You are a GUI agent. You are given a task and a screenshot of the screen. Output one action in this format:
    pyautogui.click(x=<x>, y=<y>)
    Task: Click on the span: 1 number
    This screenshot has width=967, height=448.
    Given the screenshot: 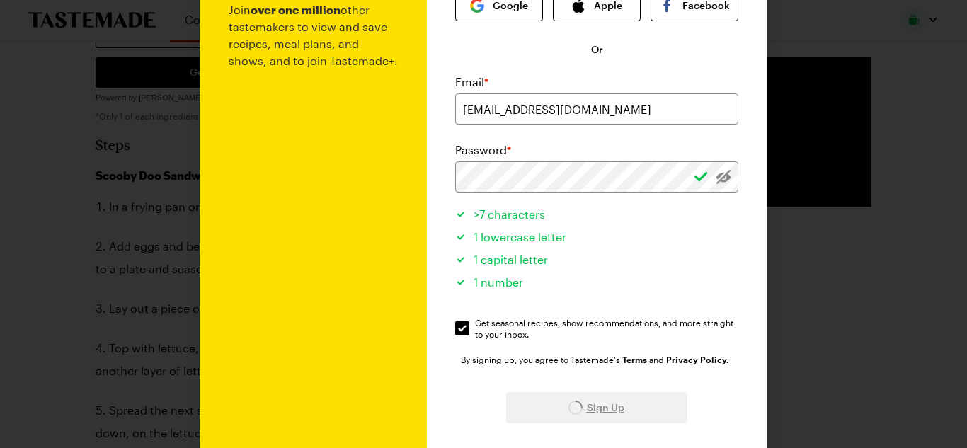 What is the action you would take?
    pyautogui.click(x=499, y=282)
    